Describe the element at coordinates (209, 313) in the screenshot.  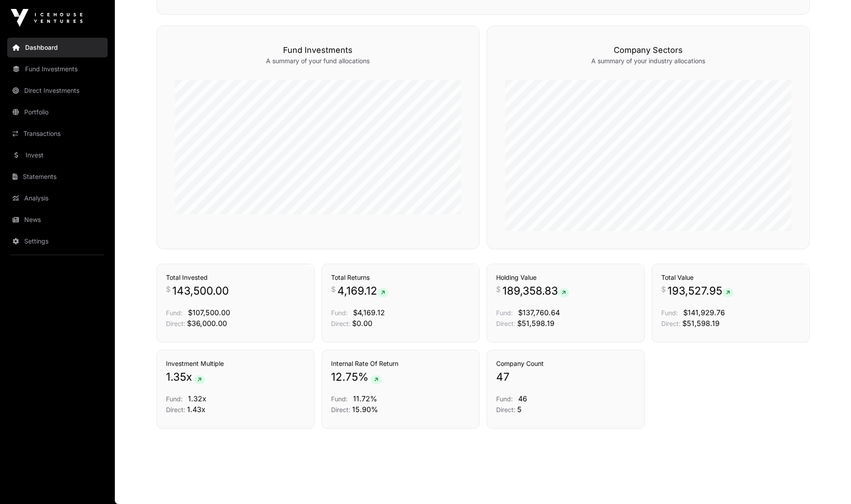
I see `span: $107,500.00` at that location.